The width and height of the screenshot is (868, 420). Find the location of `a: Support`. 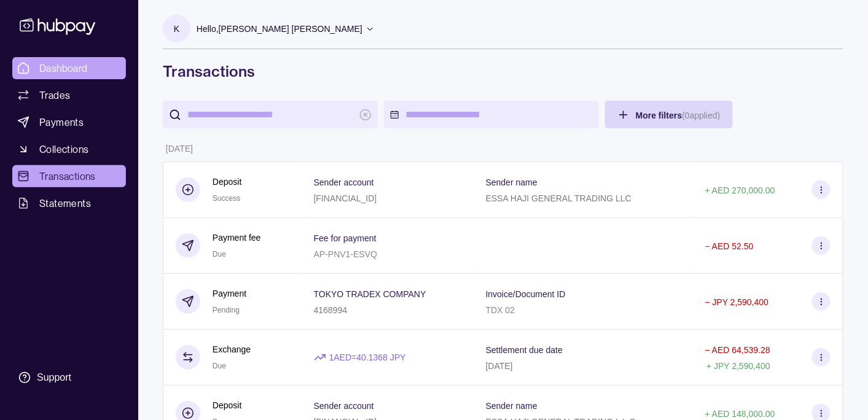

a: Support is located at coordinates (69, 378).